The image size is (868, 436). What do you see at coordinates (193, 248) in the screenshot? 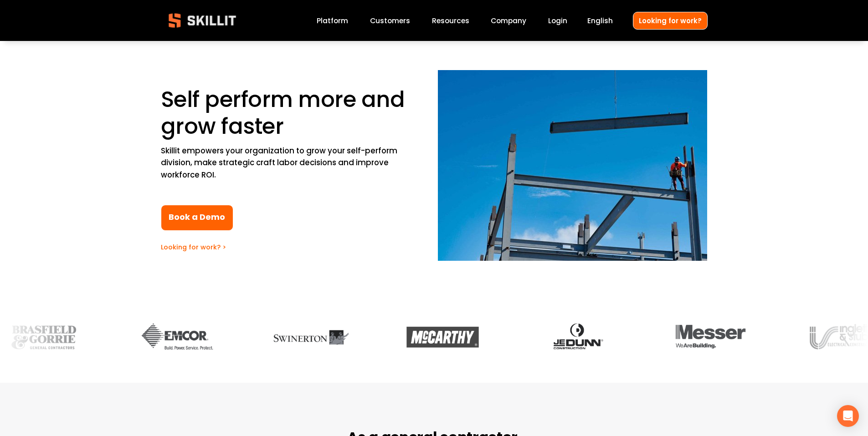
I see `a: Looking for work? >` at bounding box center [193, 248].